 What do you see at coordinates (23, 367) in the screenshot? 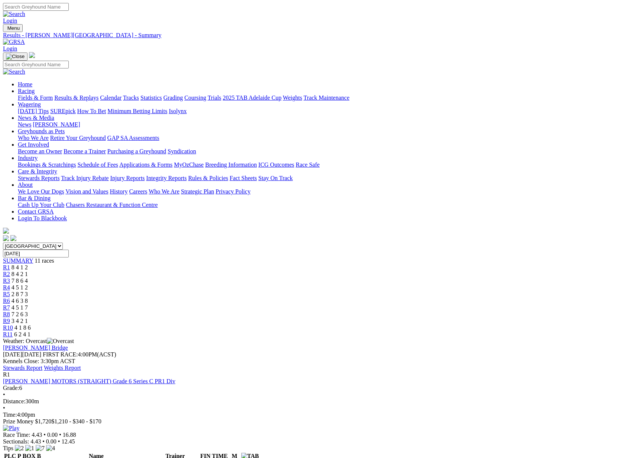
I see `a: Stewards Report` at bounding box center [23, 367].